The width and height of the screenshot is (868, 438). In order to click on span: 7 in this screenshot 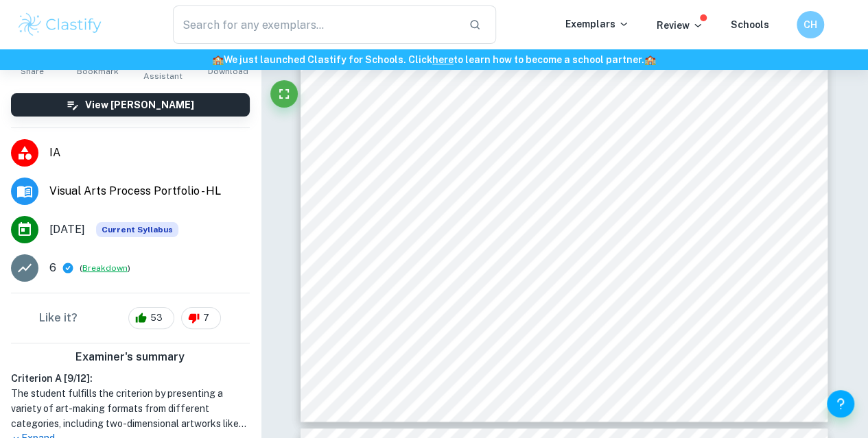, I will do `click(206, 318)`.